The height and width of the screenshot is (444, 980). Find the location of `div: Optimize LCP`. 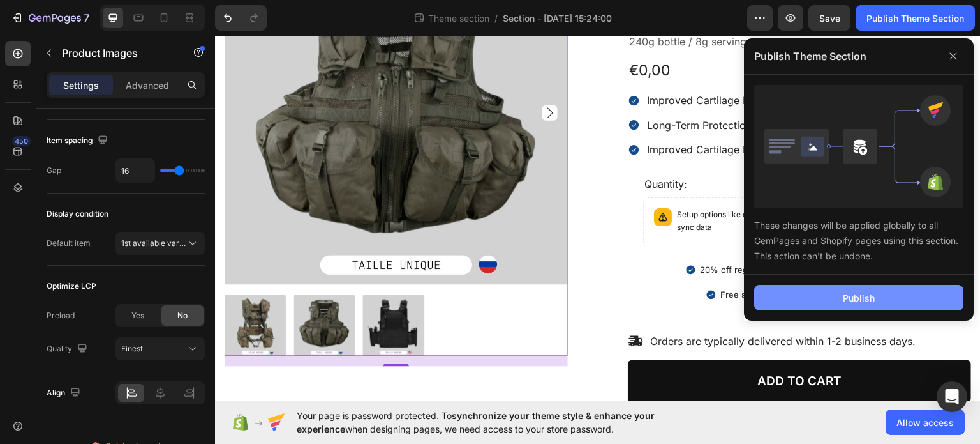

div: Optimize LCP is located at coordinates (71, 286).